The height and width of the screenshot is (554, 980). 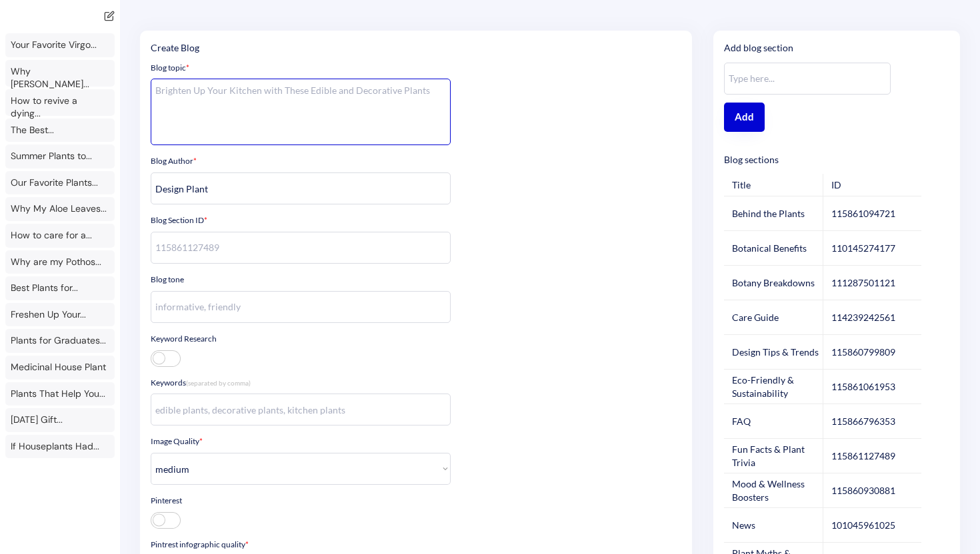 I want to click on div: Design Tips & Trends, so click(x=775, y=353).